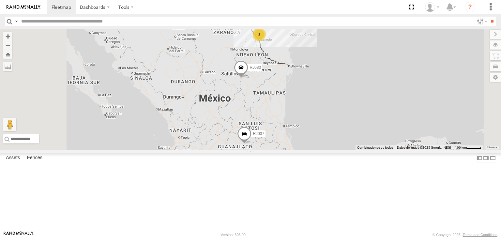 Image resolution: width=501 pixels, height=238 pixels. Describe the element at coordinates (493, 158) in the screenshot. I see `label: Hide Summary Table` at that location.